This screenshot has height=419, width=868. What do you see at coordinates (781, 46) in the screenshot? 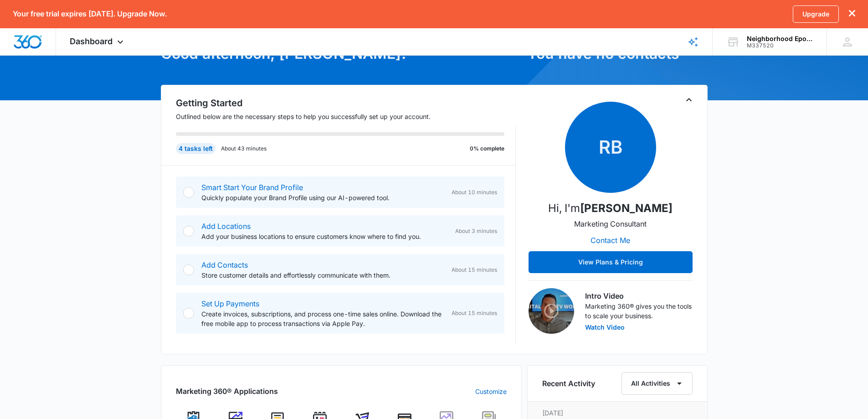
I see `div: account id` at bounding box center [781, 46].